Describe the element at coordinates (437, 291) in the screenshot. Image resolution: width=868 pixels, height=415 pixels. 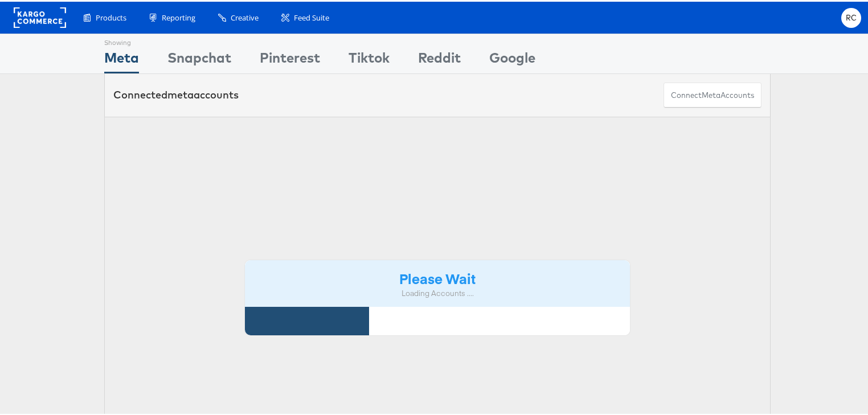
I see `div: Loading Accounts ....` at that location.